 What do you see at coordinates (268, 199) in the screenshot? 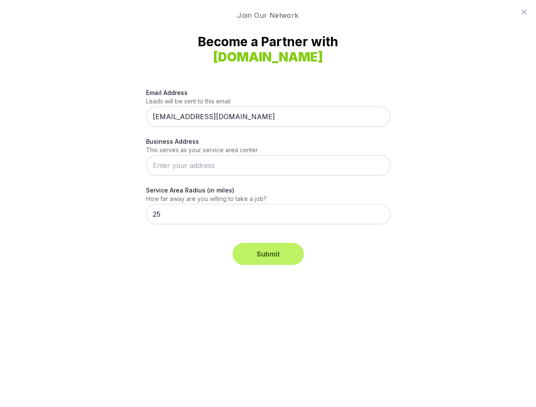
I see `p: How far away are you willing to take a job?` at bounding box center [268, 199].